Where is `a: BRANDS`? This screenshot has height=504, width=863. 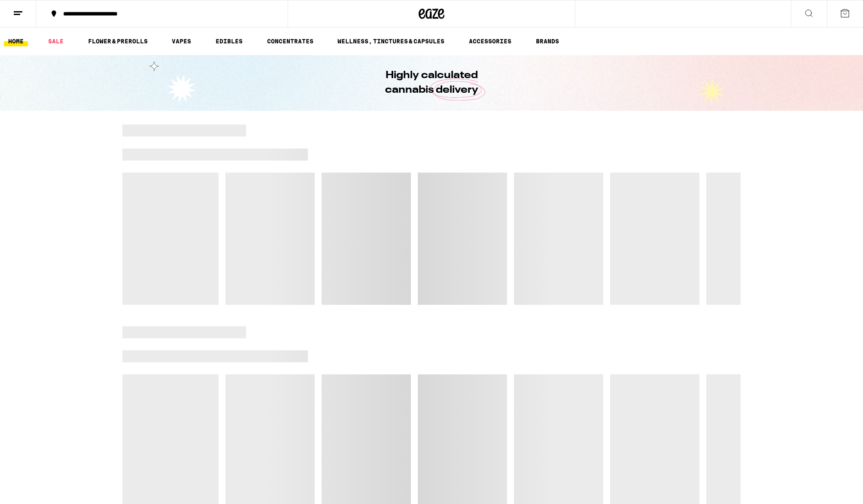
a: BRANDS is located at coordinates (548, 41).